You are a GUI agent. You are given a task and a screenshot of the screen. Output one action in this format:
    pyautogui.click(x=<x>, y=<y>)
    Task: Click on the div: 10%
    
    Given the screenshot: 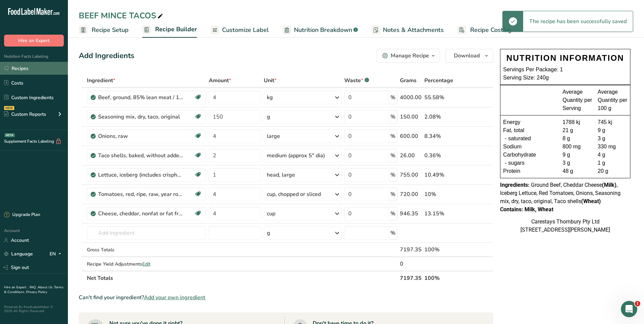 What is the action you would take?
    pyautogui.click(x=443, y=194)
    